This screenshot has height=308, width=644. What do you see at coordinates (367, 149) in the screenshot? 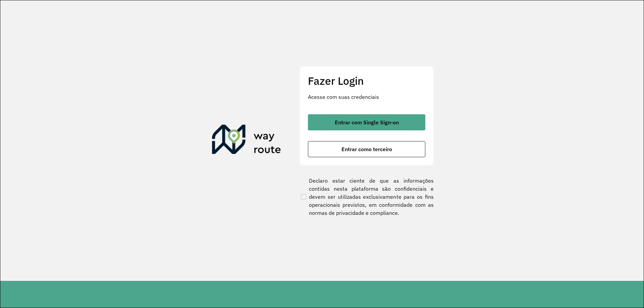
I see `span: Entrar como terceiro` at bounding box center [367, 149].